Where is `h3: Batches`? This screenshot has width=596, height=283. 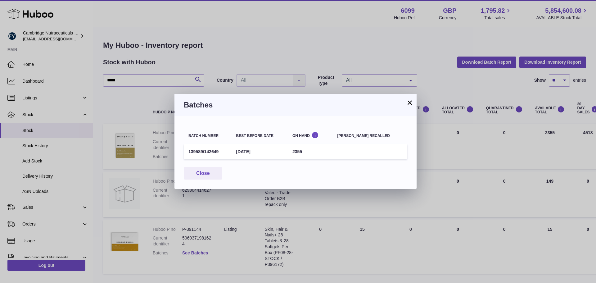
h3: Batches is located at coordinates (296, 105).